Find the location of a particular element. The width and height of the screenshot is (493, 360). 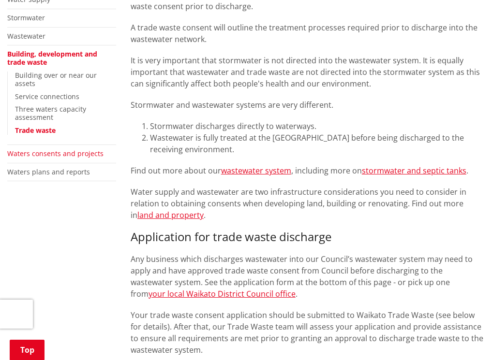

a: stormwater and septic tanks is located at coordinates (414, 171).